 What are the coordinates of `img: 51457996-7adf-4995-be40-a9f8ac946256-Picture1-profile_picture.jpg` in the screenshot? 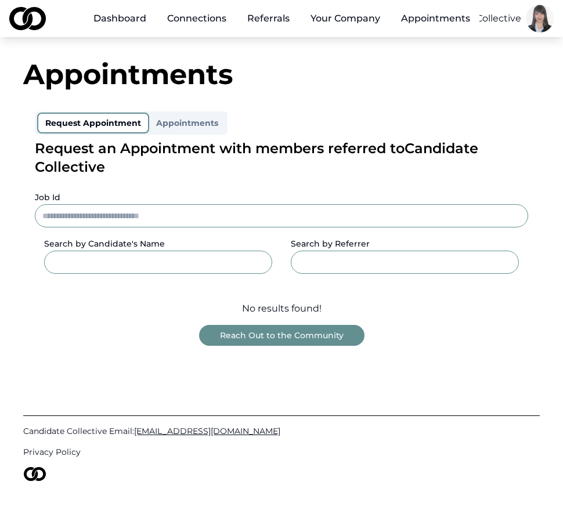 It's located at (540, 19).